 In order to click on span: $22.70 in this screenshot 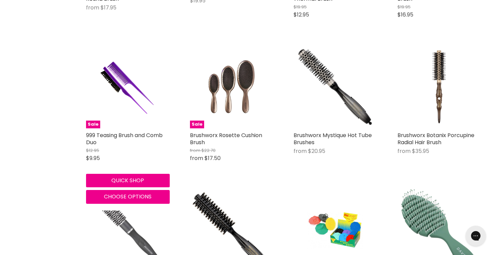, I will do `click(208, 150)`.